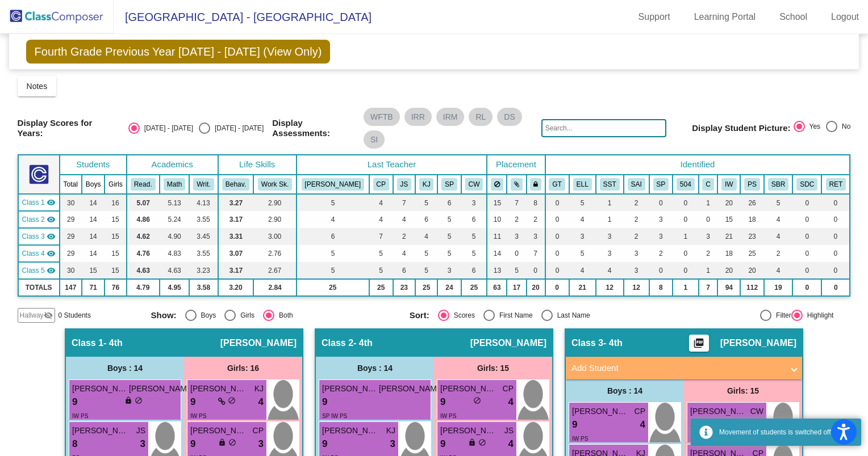 Image resolution: width=868 pixels, height=456 pixels. I want to click on div: Filter, so click(781, 316).